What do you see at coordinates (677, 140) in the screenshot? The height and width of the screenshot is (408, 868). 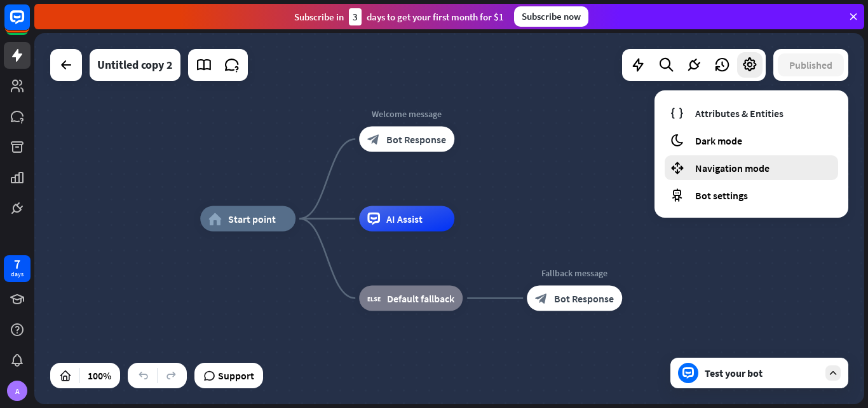 I see `i: moon` at bounding box center [677, 140].